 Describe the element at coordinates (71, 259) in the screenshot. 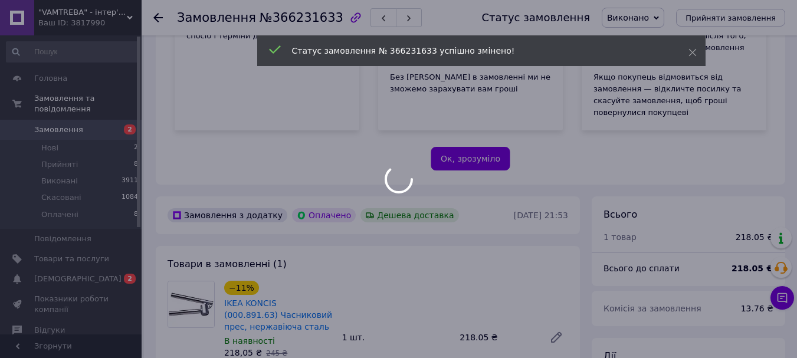

I see `span: Товари та послуги` at that location.